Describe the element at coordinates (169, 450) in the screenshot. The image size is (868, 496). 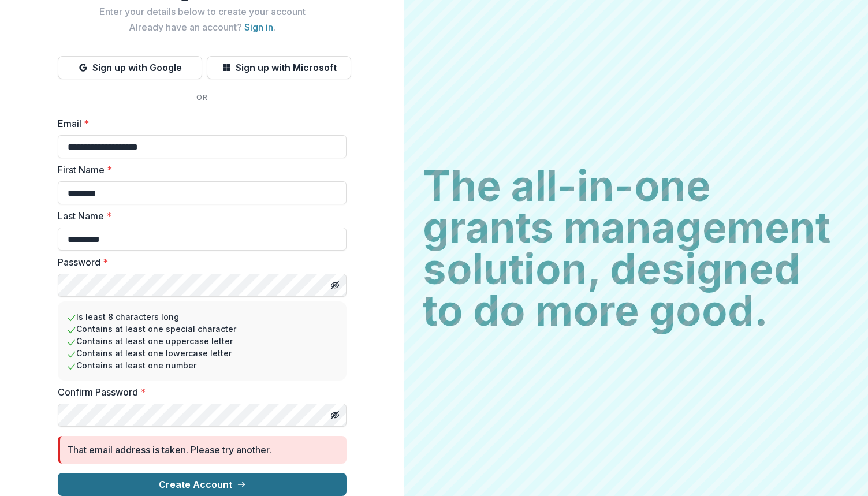
I see `div: That email address is taken. Please try another.` at that location.